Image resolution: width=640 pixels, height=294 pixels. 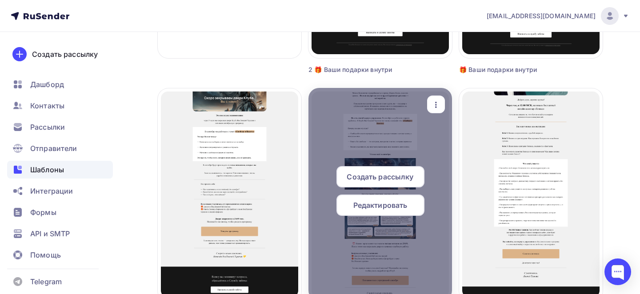 What do you see at coordinates (47, 106) in the screenshot?
I see `span: Контакты` at bounding box center [47, 106].